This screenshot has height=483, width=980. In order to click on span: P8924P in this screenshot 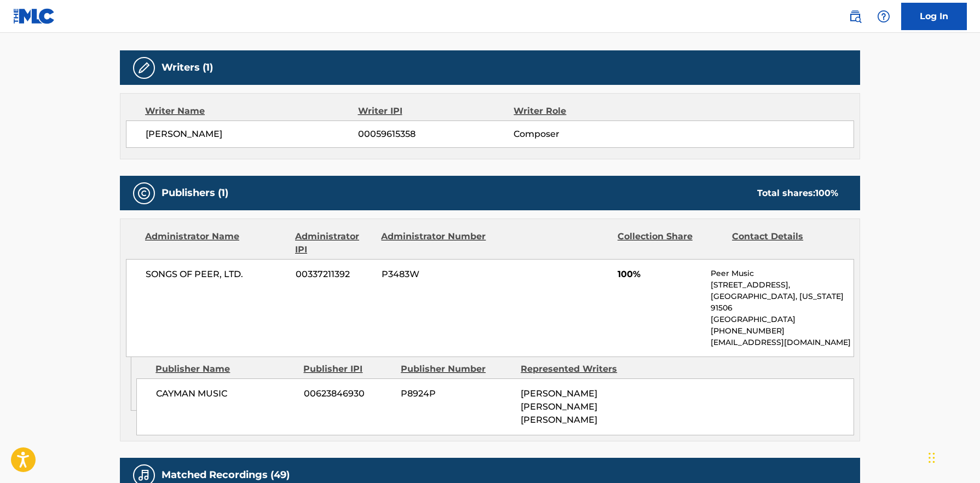, I will do `click(457, 394)`.